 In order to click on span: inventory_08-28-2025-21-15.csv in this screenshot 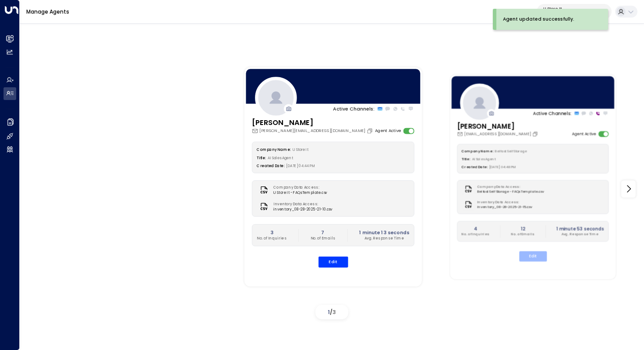, I will do `click(504, 207)`.